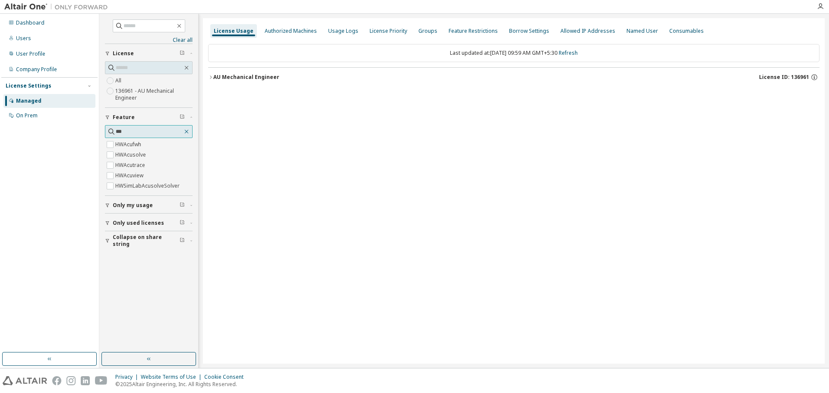 The height and width of the screenshot is (393, 829). Describe the element at coordinates (149, 117) in the screenshot. I see `button: Feature` at that location.